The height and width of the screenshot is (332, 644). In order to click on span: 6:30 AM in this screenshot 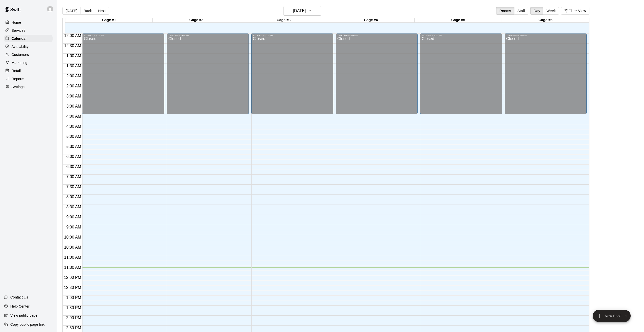, I will do `click(74, 166)`.